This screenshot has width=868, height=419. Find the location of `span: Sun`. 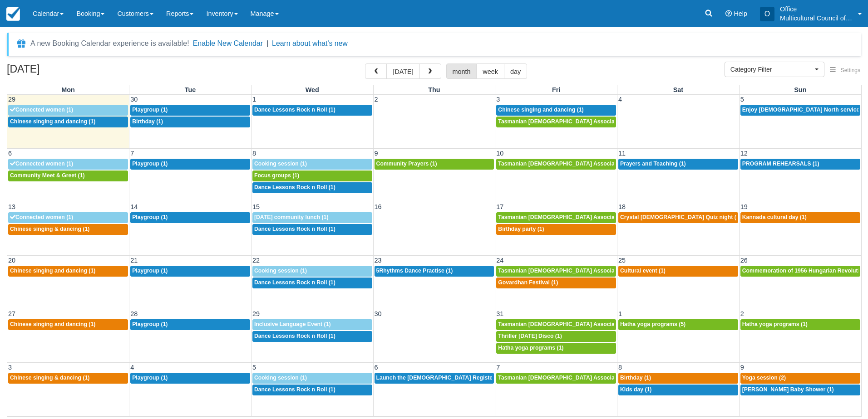

span: Sun is located at coordinates (800, 90).